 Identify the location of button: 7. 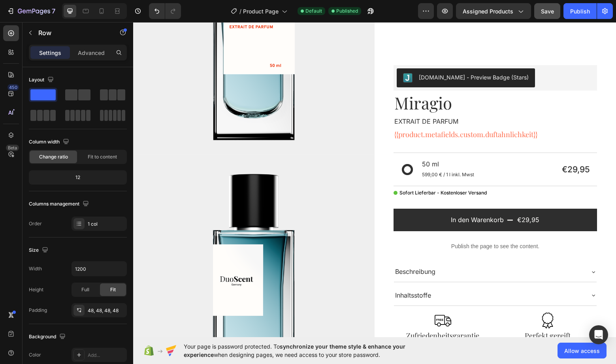
(31, 11).